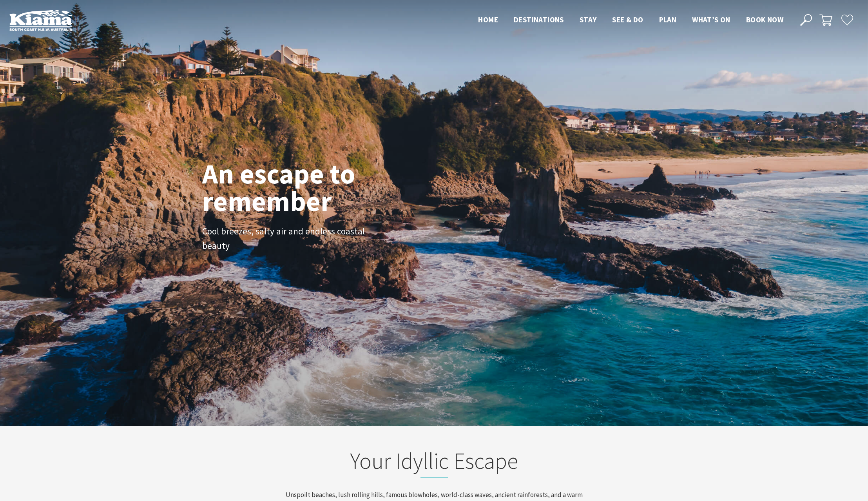 The height and width of the screenshot is (501, 868). Describe the element at coordinates (588, 20) in the screenshot. I see `span: Stay` at that location.